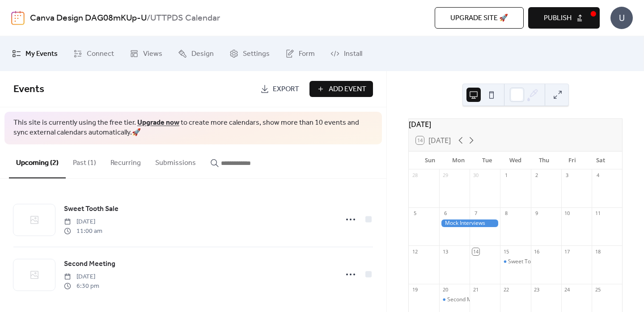  I want to click on div: U, so click(622, 18).